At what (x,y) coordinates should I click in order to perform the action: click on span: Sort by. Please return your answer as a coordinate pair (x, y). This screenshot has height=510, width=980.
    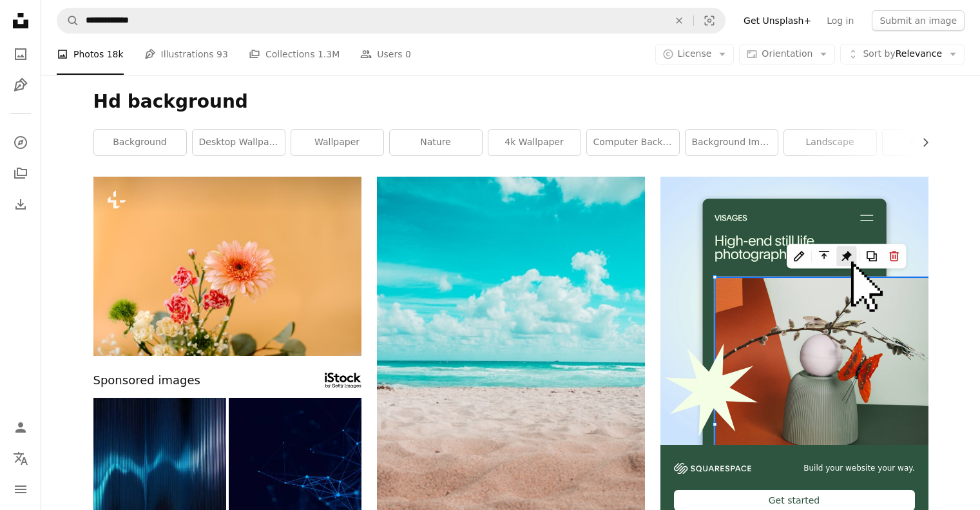
    Looking at the image, I should click on (879, 53).